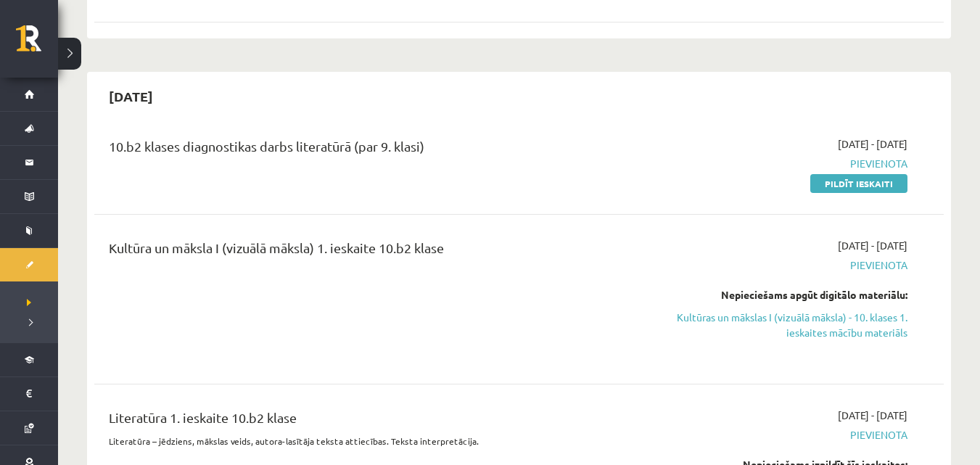 The height and width of the screenshot is (465, 980). Describe the element at coordinates (782, 294) in the screenshot. I see `div: Nepieciešams apgūt digitālo materiālu:` at that location.